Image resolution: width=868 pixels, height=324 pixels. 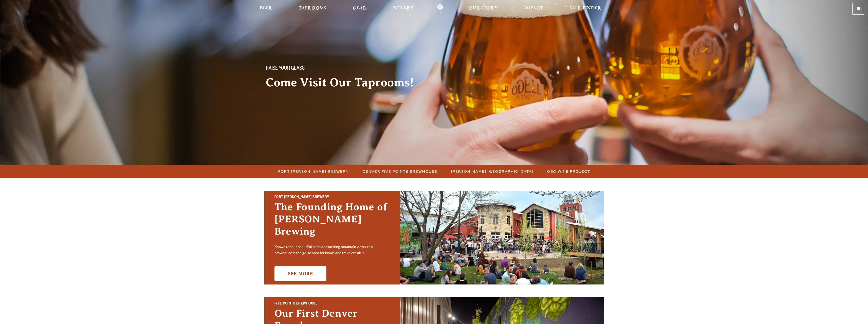 I want to click on a: See More, so click(x=300, y=274).